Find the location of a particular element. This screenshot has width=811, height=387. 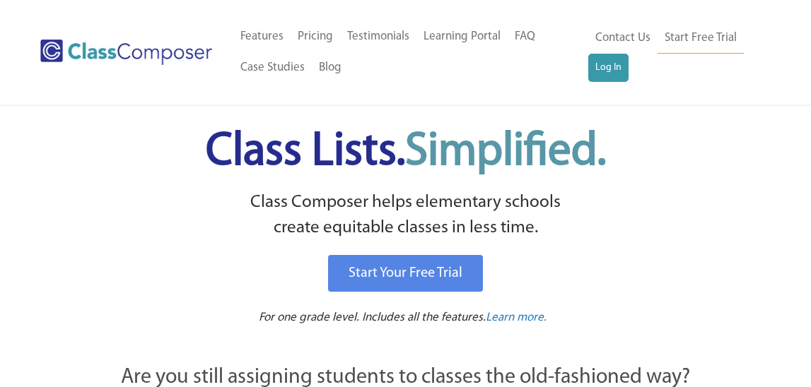

a: Learn more. is located at coordinates (516, 318).